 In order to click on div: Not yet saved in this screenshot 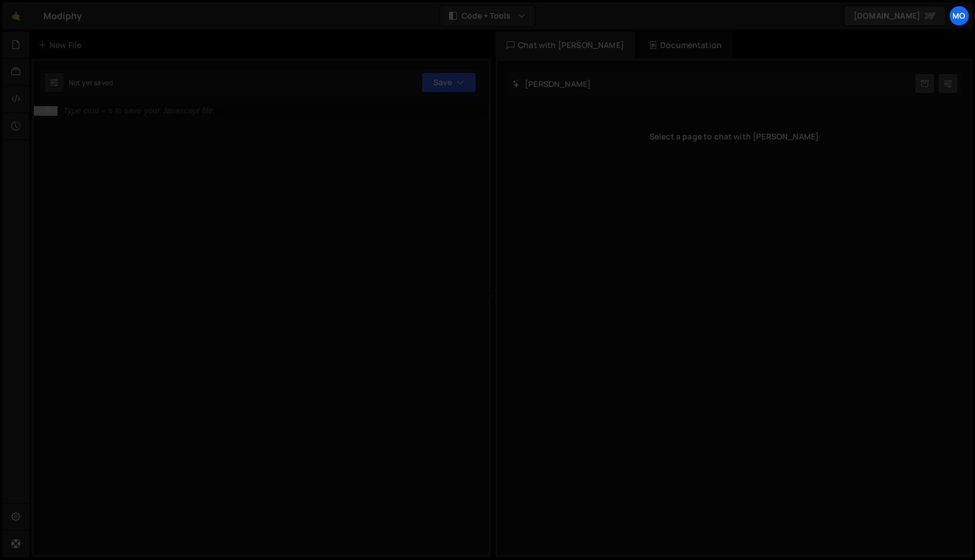, I will do `click(91, 82)`.